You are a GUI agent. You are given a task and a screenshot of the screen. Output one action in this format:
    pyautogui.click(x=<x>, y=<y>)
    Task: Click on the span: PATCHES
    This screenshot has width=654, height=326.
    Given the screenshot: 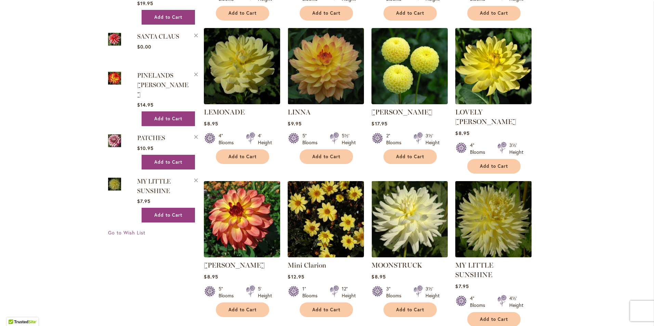 What is the action you would take?
    pyautogui.click(x=151, y=138)
    